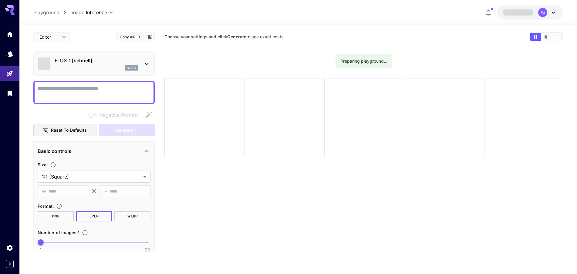 The width and height of the screenshot is (577, 274). What do you see at coordinates (43, 164) in the screenshot?
I see `span: Size :` at bounding box center [43, 164].